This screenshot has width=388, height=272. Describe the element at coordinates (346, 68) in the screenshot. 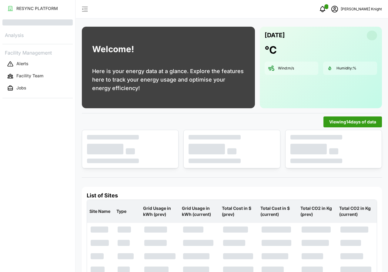

I see `p: Humidity: %` at that location.